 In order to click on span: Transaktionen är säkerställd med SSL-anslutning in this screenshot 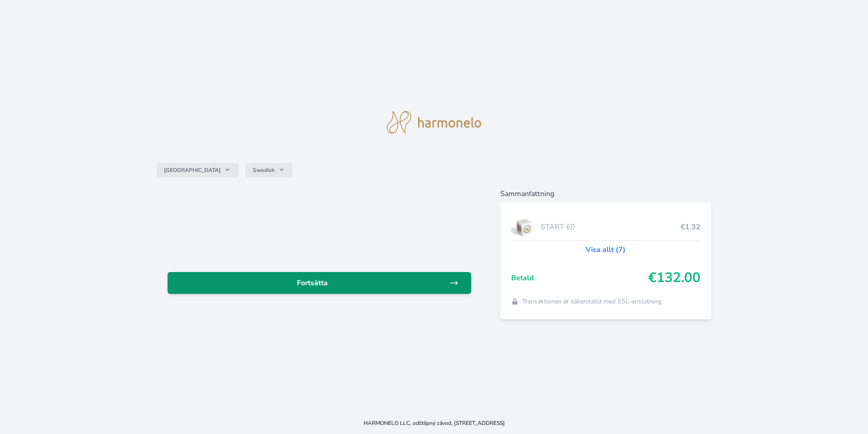, I will do `click(591, 301)`.